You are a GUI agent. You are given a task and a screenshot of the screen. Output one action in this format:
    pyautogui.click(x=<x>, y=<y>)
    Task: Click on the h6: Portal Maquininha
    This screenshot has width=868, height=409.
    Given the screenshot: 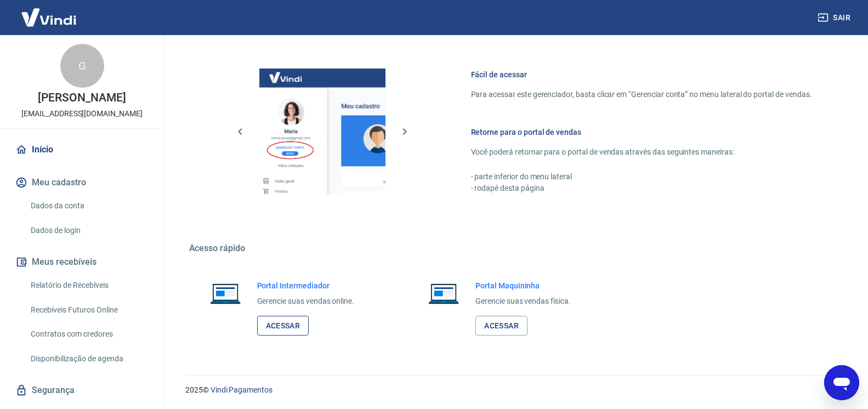 What is the action you would take?
    pyautogui.click(x=523, y=286)
    